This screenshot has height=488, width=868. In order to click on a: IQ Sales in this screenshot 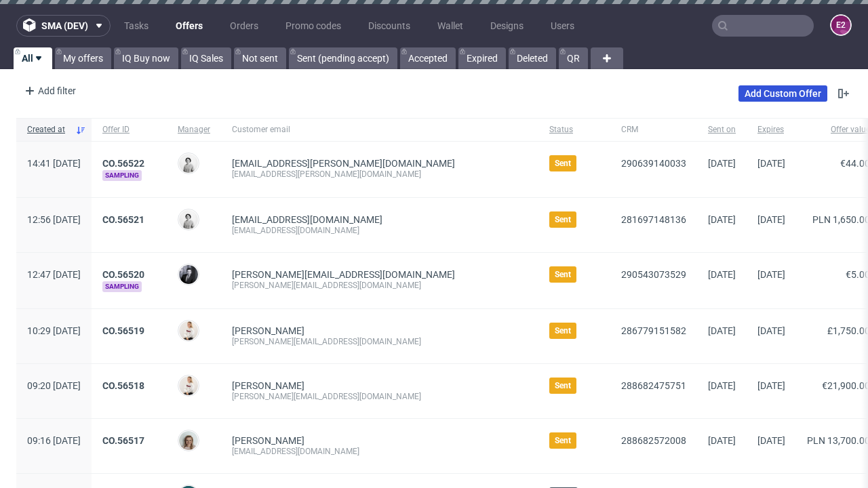, I will do `click(206, 58)`.